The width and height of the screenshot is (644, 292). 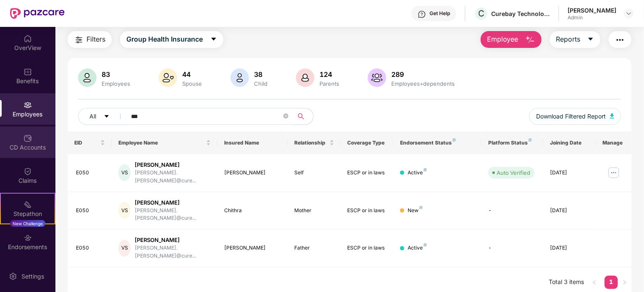 I want to click on div: Settings, so click(x=33, y=276).